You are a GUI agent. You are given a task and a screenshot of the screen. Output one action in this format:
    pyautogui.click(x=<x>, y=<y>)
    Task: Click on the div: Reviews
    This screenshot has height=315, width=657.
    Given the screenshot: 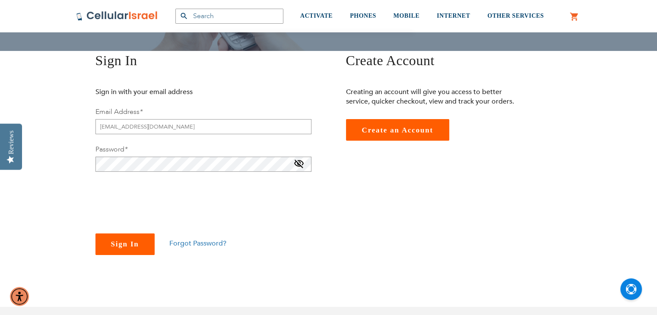 What is the action you would take?
    pyautogui.click(x=11, y=142)
    